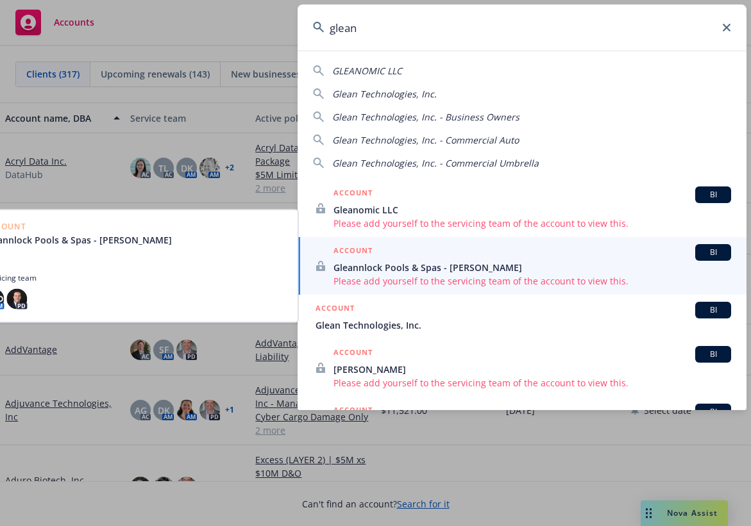 The image size is (751, 526). Describe the element at coordinates (522, 317) in the screenshot. I see `a: ACCOUNTBIGlean Technologies, Inc.` at that location.